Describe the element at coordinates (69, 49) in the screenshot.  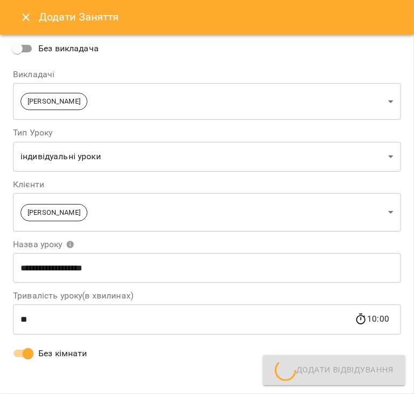
I see `span: Без викладача` at that location.